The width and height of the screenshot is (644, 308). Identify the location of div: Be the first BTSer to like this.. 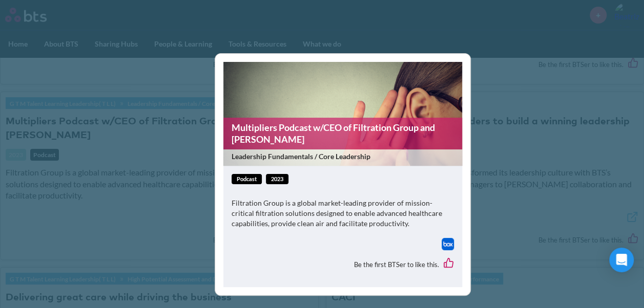
(343, 264).